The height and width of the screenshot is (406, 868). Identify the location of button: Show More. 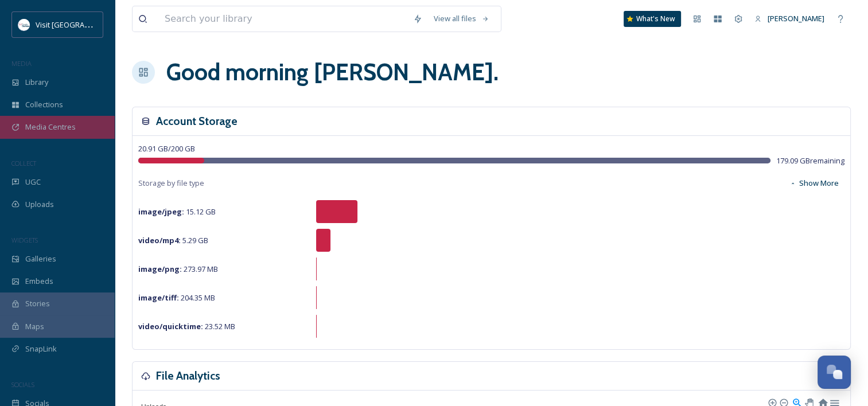
(814, 183).